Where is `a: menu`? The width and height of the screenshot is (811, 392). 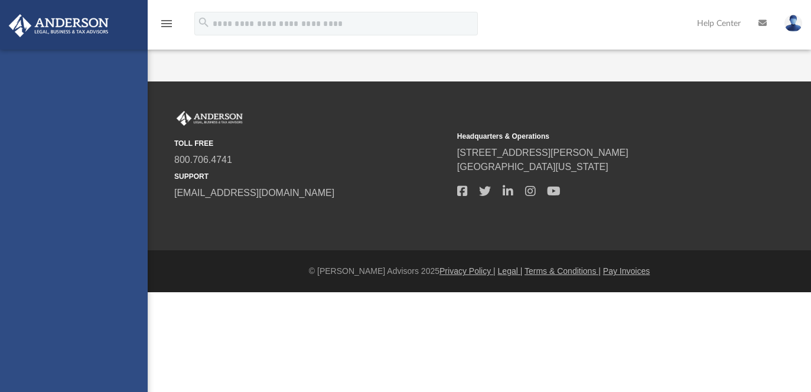 a: menu is located at coordinates (167, 27).